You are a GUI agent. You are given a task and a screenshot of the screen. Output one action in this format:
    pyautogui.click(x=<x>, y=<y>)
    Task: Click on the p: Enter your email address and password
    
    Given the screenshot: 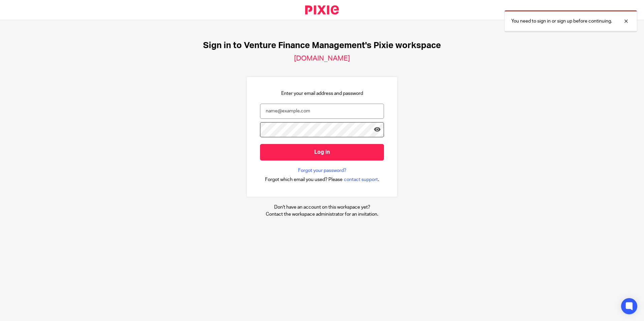 What is the action you would take?
    pyautogui.click(x=322, y=93)
    